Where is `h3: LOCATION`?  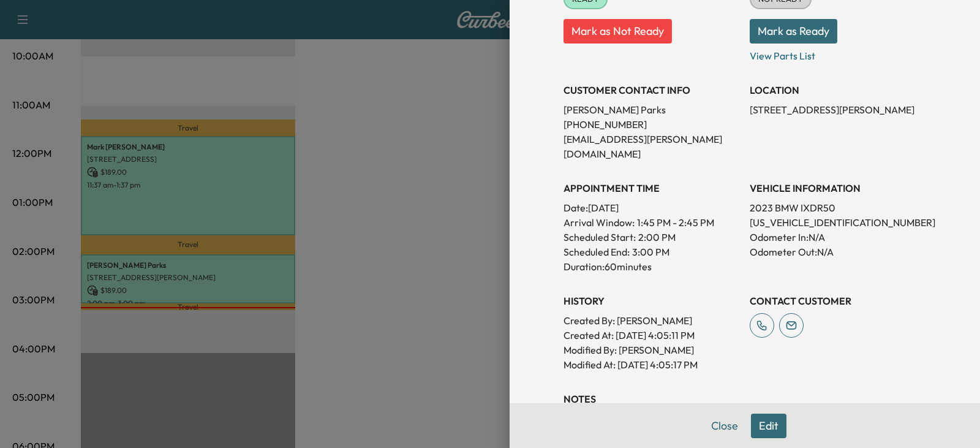
h3: LOCATION is located at coordinates (838, 90).